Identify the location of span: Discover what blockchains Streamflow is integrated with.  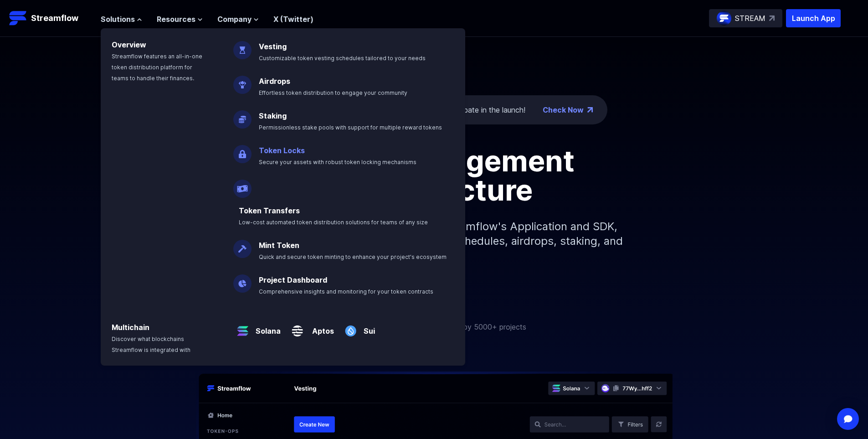
(151, 344).